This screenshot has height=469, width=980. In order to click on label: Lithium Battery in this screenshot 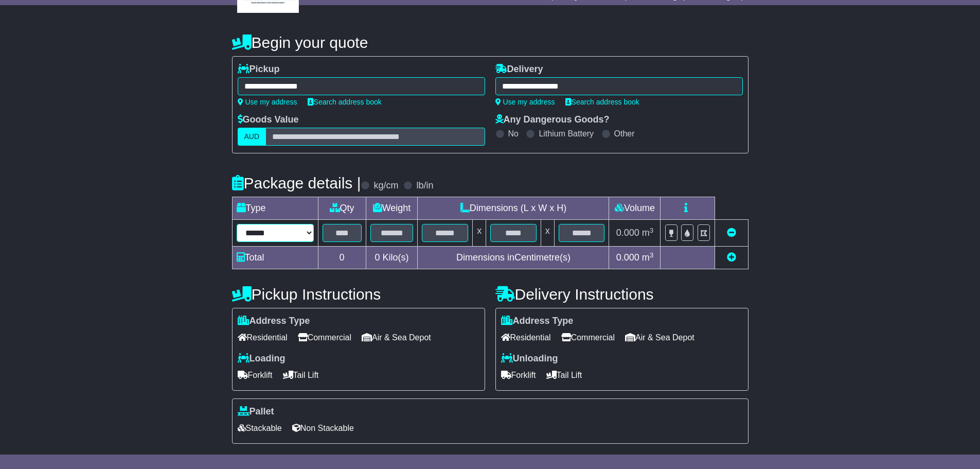, I will do `click(566, 133)`.